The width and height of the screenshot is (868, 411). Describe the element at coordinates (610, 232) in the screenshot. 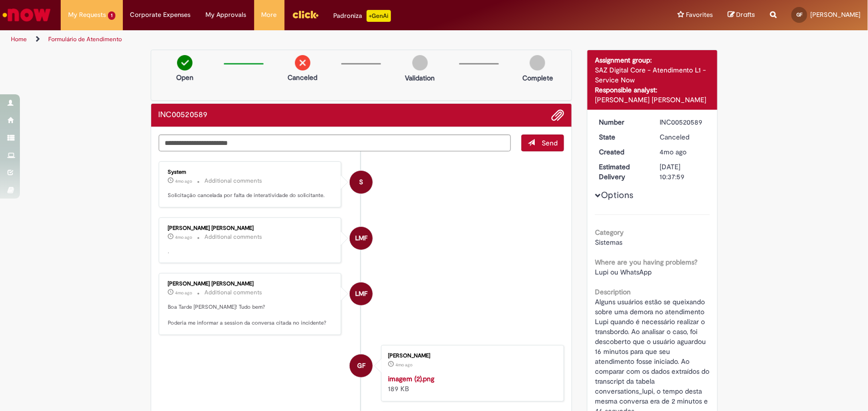

I see `b: Category` at that location.